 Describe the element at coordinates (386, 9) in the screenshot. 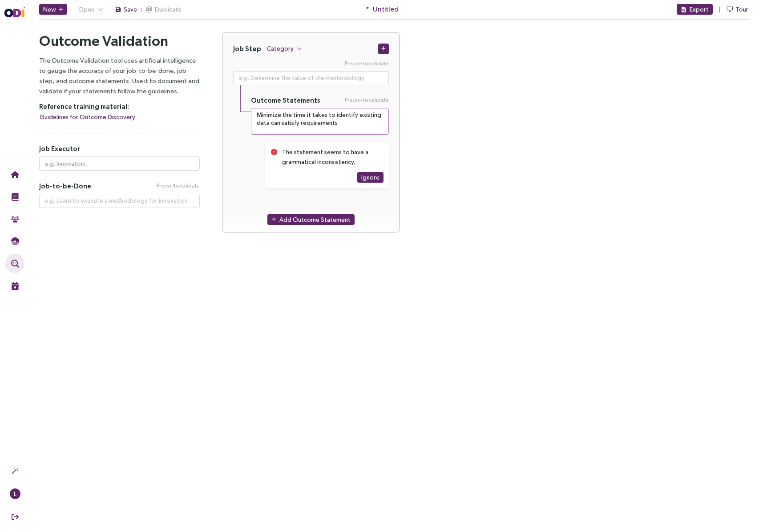

I see `span: Untitled` at that location.